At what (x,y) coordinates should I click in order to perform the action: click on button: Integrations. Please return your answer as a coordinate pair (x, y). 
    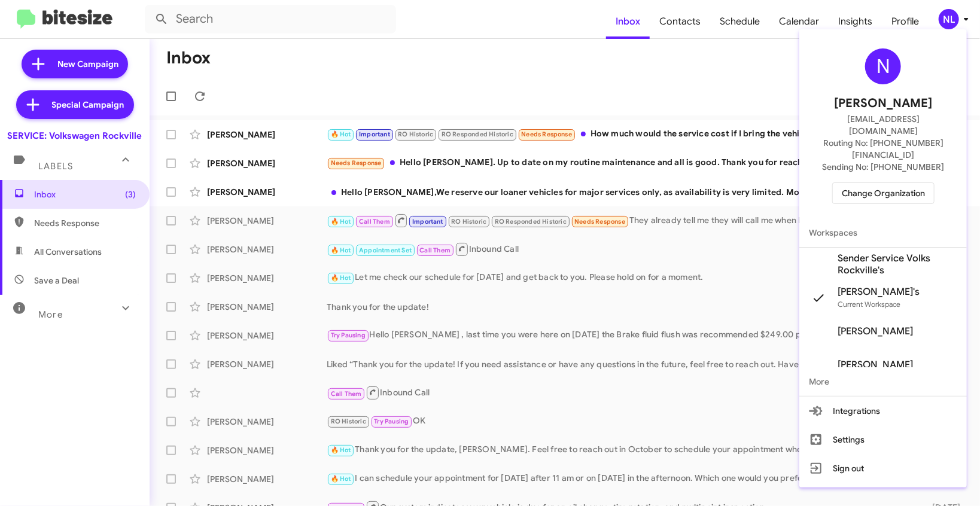
    Looking at the image, I should click on (883, 411).